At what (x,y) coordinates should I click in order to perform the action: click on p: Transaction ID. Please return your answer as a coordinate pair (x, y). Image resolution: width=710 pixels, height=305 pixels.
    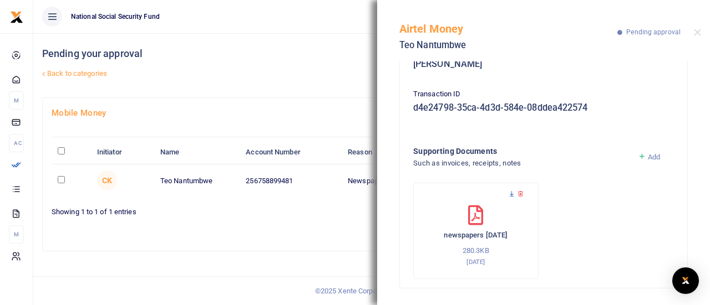
    Looking at the image, I should click on (543, 94).